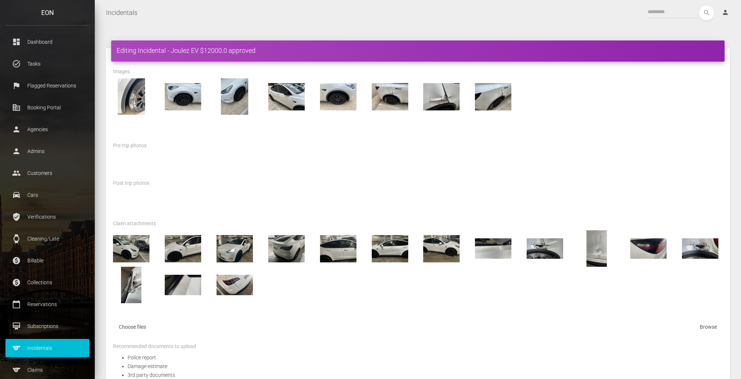  Describe the element at coordinates (425, 366) in the screenshot. I see `li: Damage estimate` at that location.